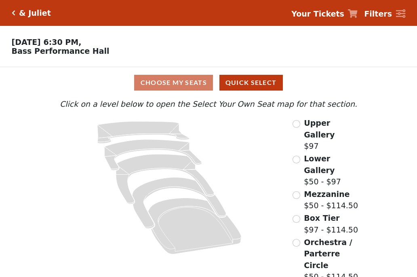 The image size is (417, 277). What do you see at coordinates (153, 155) in the screenshot?
I see `path: Lower Gallery - Seats Available: 72` at bounding box center [153, 155].